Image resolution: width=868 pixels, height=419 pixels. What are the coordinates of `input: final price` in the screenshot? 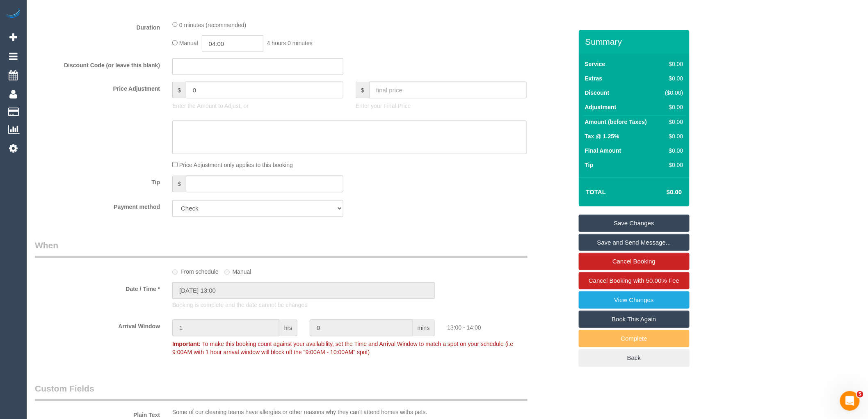 It's located at (448, 90).